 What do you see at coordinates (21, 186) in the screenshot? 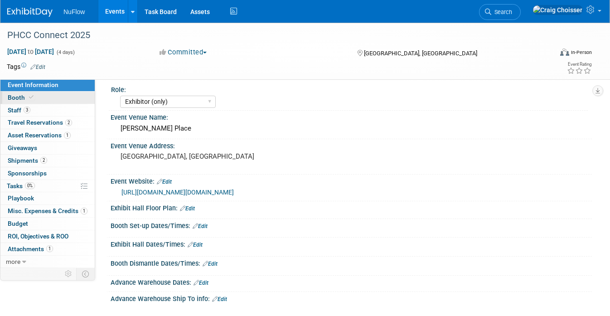
I see `span: Tasks` at bounding box center [21, 186].